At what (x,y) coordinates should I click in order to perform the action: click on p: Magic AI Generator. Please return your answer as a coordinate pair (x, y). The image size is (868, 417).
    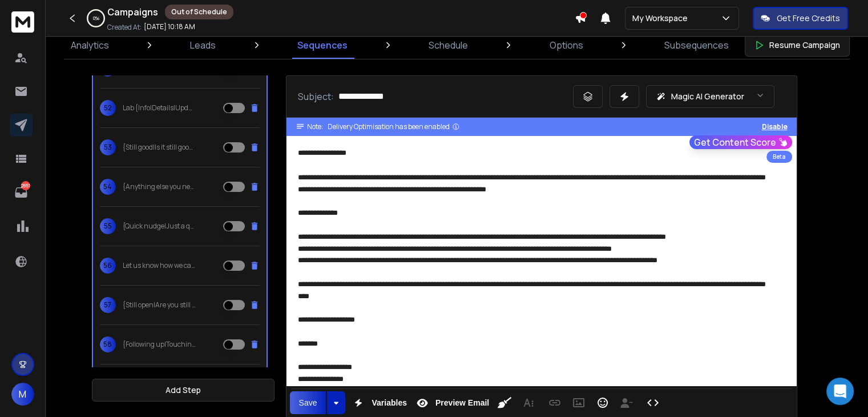
    Looking at the image, I should click on (707, 96).